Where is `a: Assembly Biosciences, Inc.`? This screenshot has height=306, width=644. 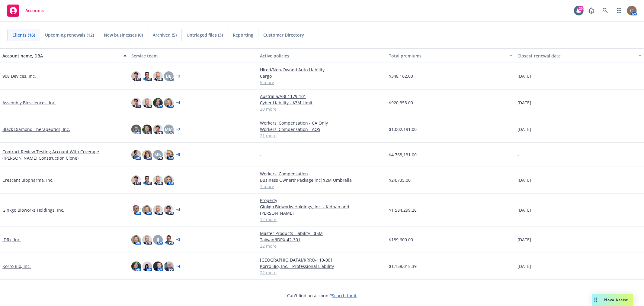
a: Assembly Biosciences, Inc. is located at coordinates (29, 103).